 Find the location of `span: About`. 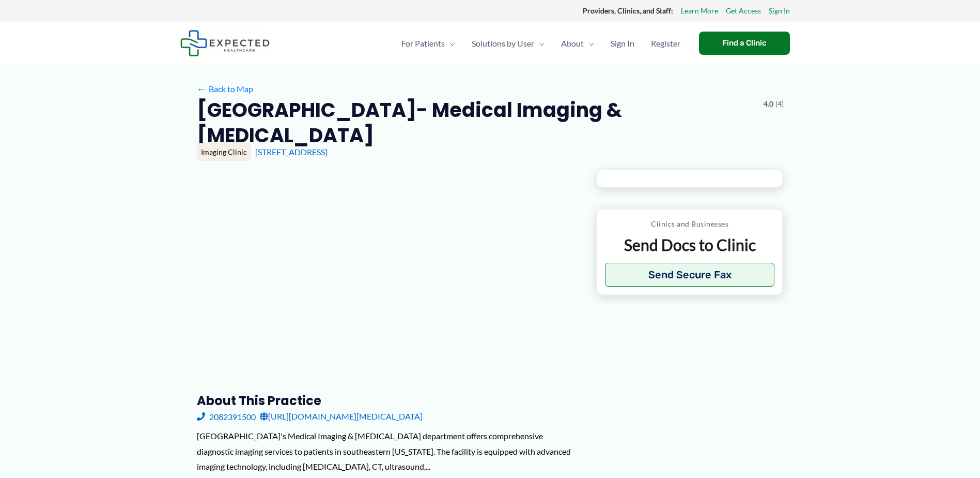

span: About is located at coordinates (572, 44).